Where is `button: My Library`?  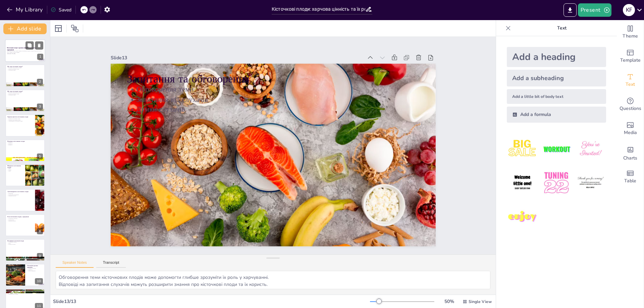 button: My Library is located at coordinates (25, 9).